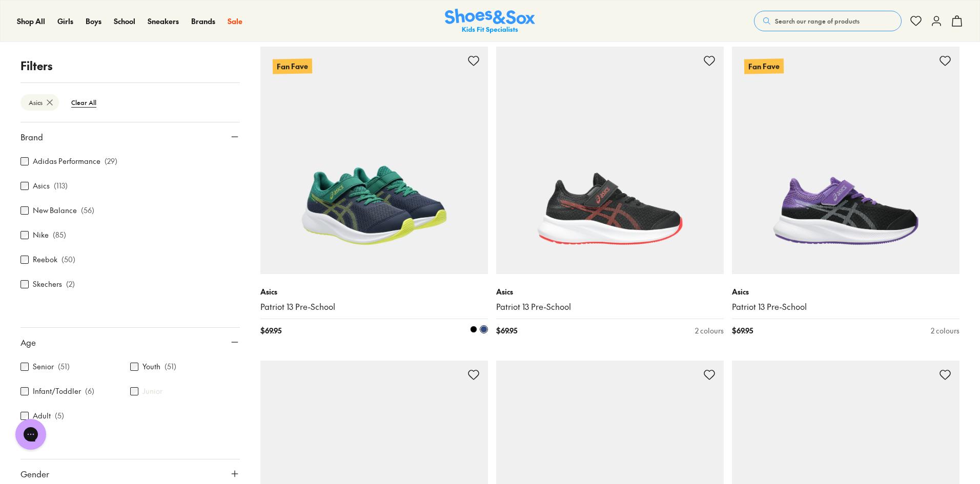 This screenshot has width=980, height=484. Describe the element at coordinates (42, 416) in the screenshot. I see `label: Adult` at that location.